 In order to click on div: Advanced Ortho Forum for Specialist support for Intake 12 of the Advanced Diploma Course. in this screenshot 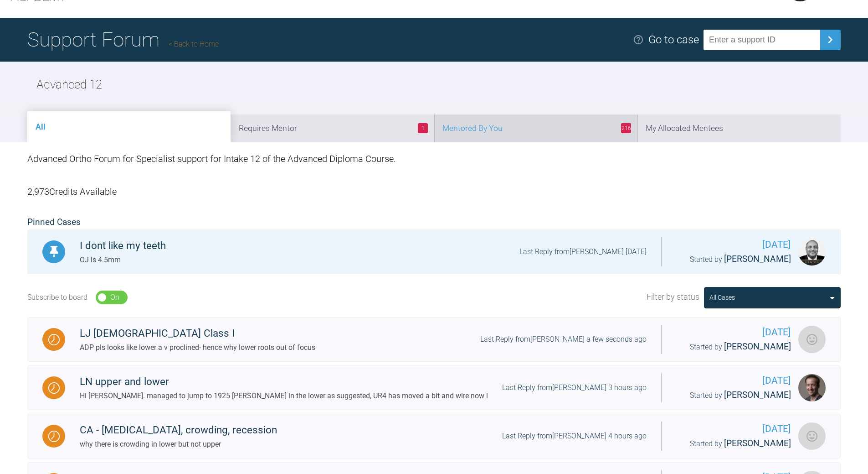, I will do `click(434, 158)`.